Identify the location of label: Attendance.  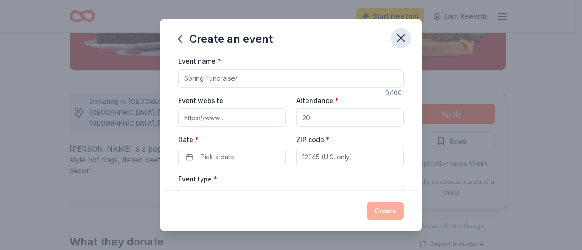
(317, 101).